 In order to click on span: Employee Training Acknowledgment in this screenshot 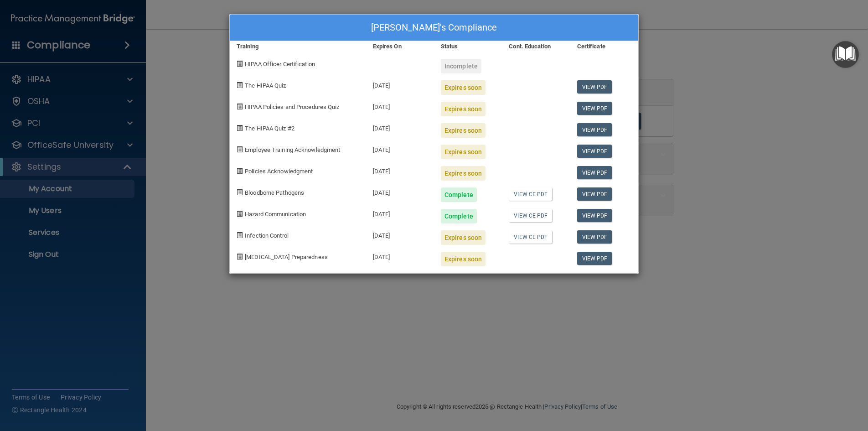, I will do `click(292, 150)`.